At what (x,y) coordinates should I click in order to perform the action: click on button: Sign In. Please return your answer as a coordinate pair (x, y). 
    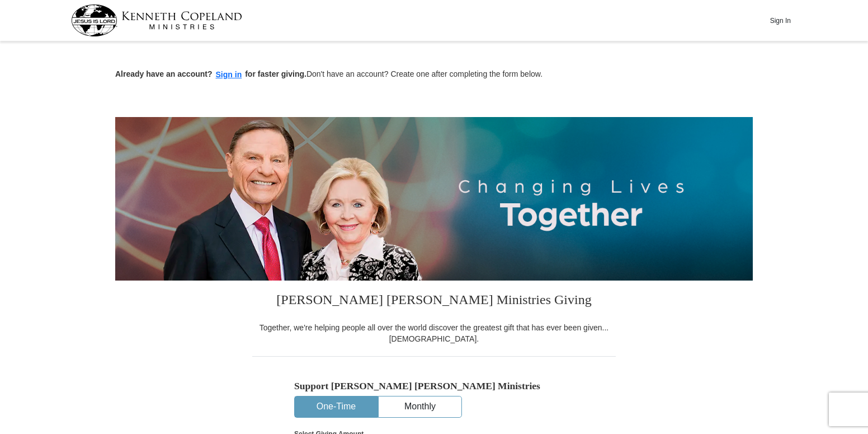
    Looking at the image, I should click on (780, 20).